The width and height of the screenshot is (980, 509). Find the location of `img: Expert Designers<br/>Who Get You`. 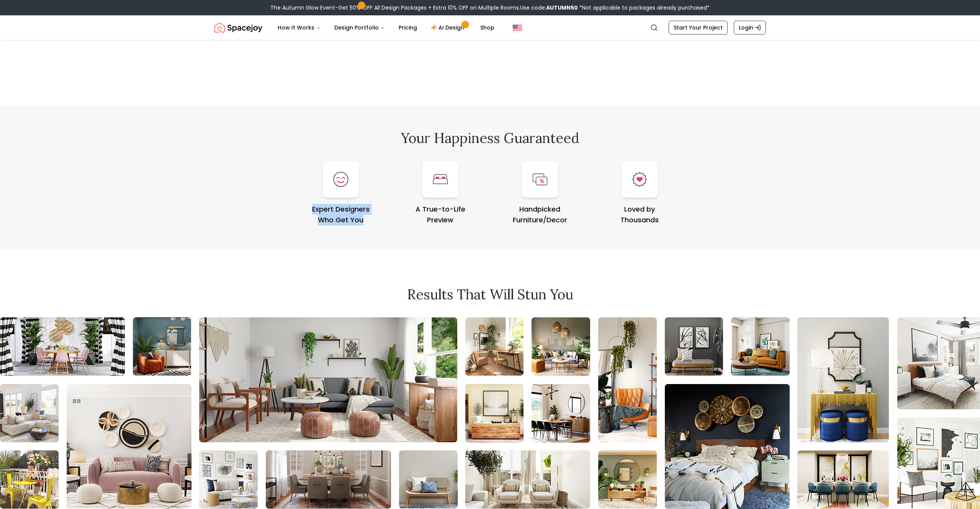

img: Expert Designers<br/>Who Get You is located at coordinates (341, 179).